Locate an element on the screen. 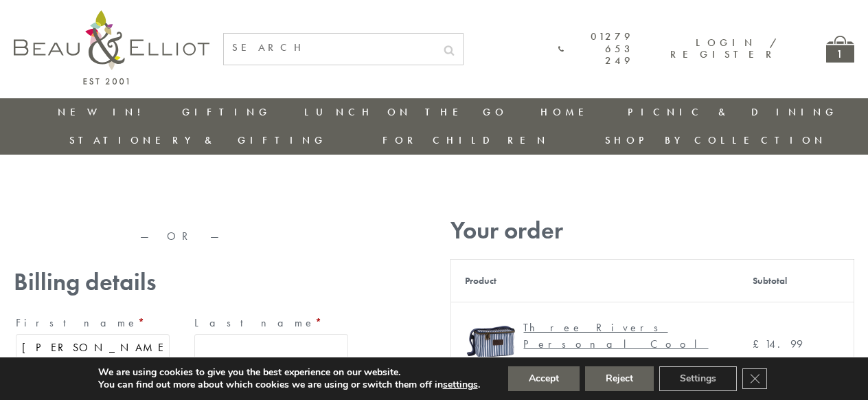 The height and width of the screenshot is (400, 868). a: Login / Register is located at coordinates (724, 48).